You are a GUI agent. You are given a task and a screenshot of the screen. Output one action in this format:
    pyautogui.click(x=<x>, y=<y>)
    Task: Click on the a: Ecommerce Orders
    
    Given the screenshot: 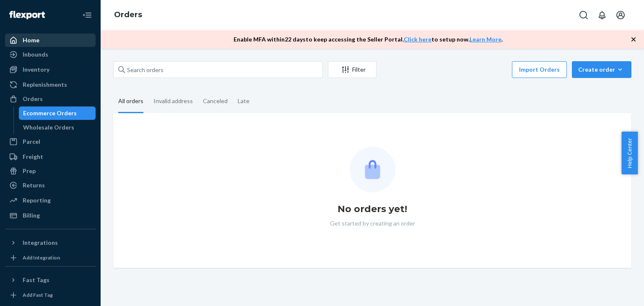 What is the action you would take?
    pyautogui.click(x=57, y=113)
    